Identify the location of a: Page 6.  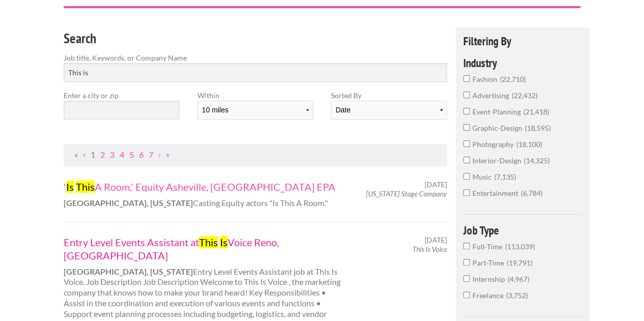
(141, 154).